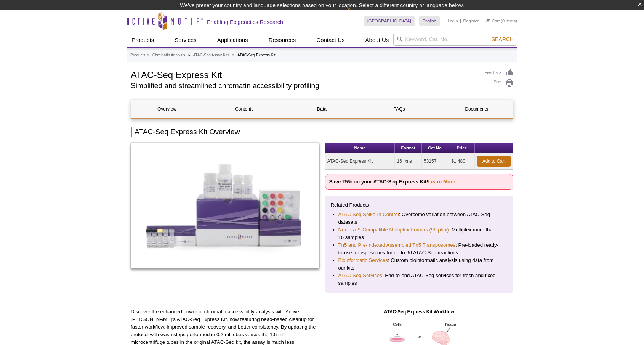 This screenshot has width=644, height=345. I want to click on th: Price, so click(462, 148).